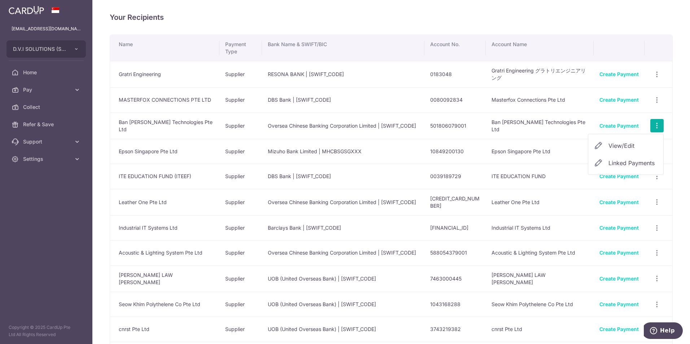  I want to click on td: Masterfox Connections Pte Ltd, so click(540, 100).